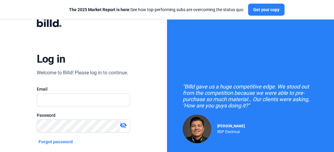 This screenshot has height=152, width=334. I want to click on div: See how top-performing subs are overcoming the status quo., so click(157, 10).